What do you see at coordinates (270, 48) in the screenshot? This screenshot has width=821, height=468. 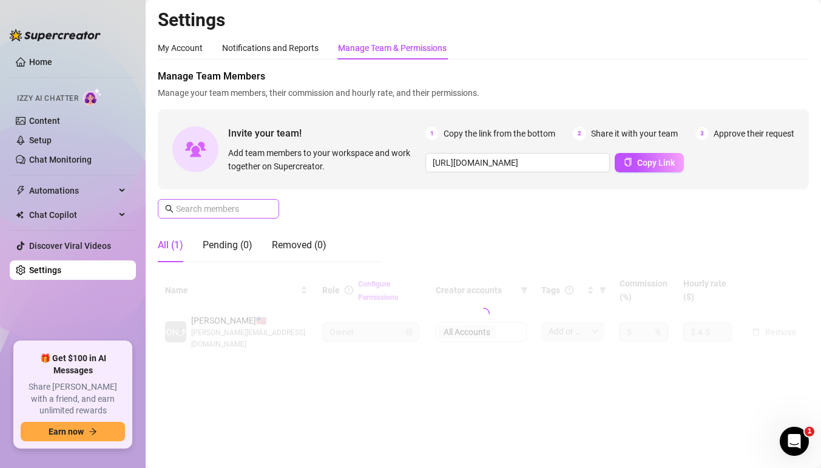 I see `div: Notifications and Reports` at bounding box center [270, 48].